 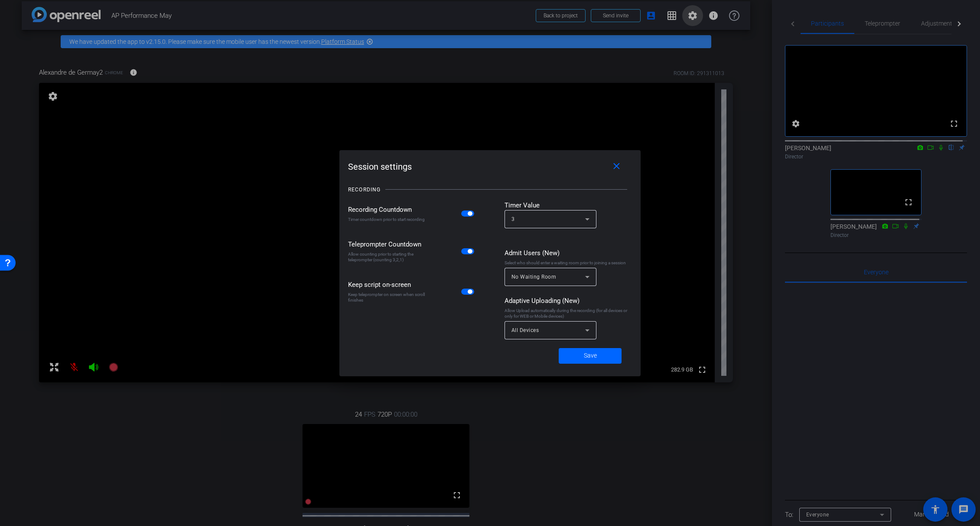 I want to click on div: Timer countdown prior to start recording, so click(x=388, y=219).